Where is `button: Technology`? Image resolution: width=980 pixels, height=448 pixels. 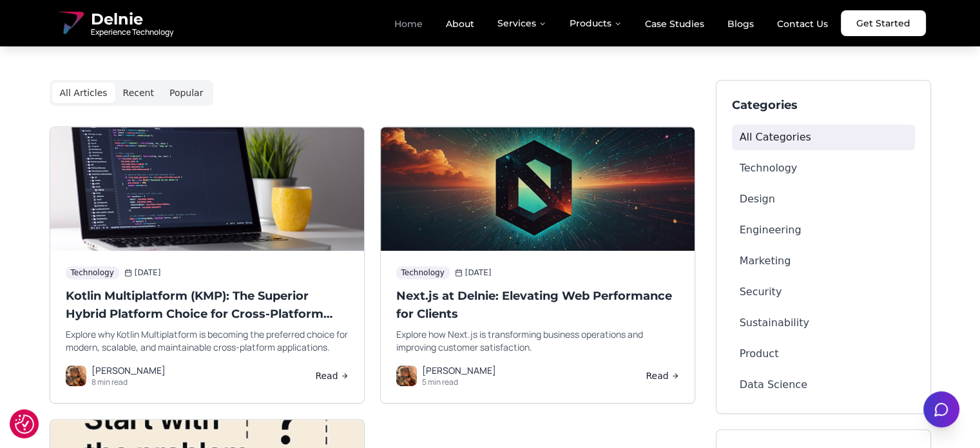 button: Technology is located at coordinates (823, 168).